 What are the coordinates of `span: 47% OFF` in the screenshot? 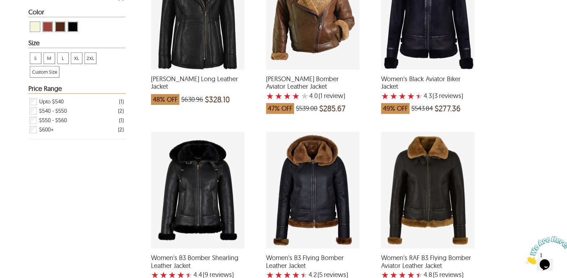 It's located at (280, 109).